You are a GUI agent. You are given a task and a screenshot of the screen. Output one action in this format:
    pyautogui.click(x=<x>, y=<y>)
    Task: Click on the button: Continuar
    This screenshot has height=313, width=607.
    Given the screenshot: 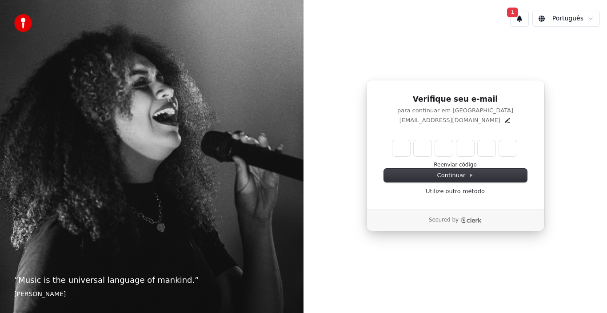 What is the action you would take?
    pyautogui.click(x=455, y=175)
    